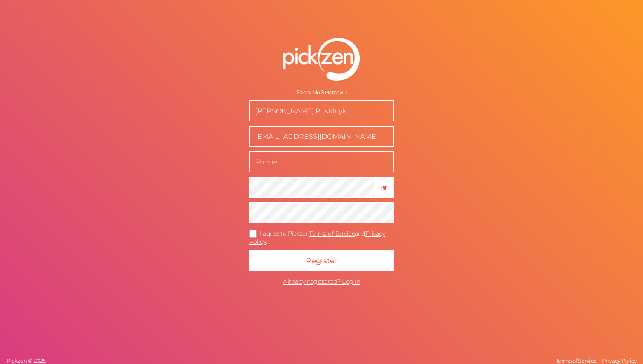  Describe the element at coordinates (322, 136) in the screenshot. I see `input: Business e-mail` at that location.